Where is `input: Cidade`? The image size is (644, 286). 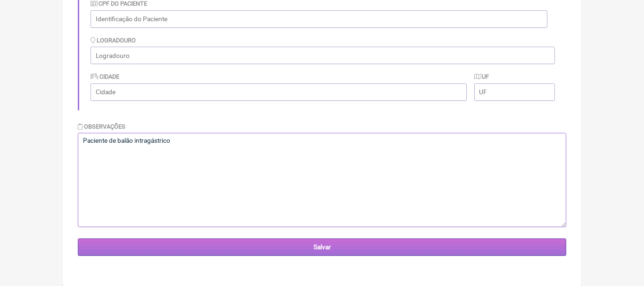
input: Cidade is located at coordinates (279, 92).